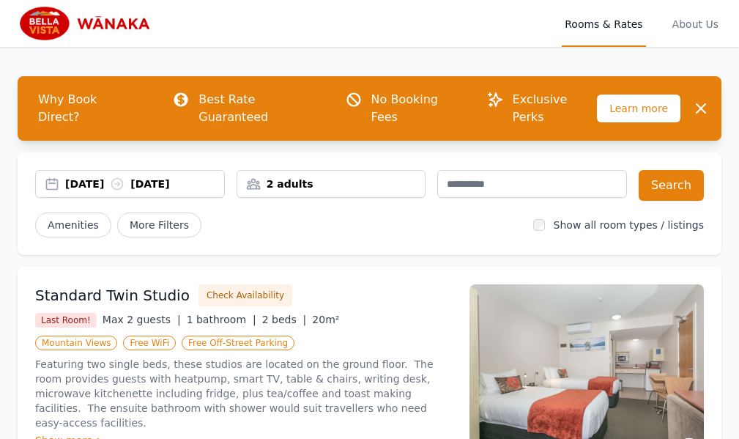  Describe the element at coordinates (141, 319) in the screenshot. I see `span: Max 2 guests |` at that location.